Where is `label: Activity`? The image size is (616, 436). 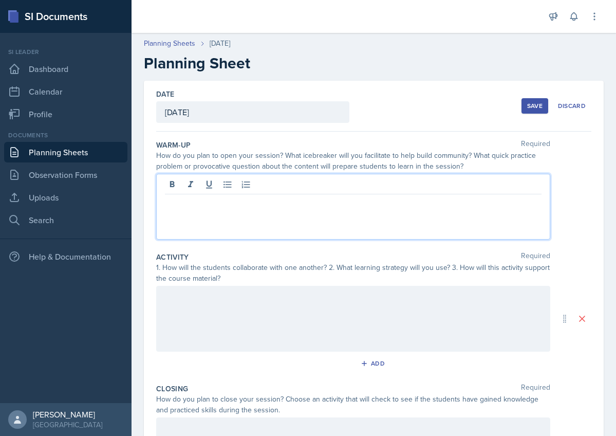 label: Activity is located at coordinates (173, 257).